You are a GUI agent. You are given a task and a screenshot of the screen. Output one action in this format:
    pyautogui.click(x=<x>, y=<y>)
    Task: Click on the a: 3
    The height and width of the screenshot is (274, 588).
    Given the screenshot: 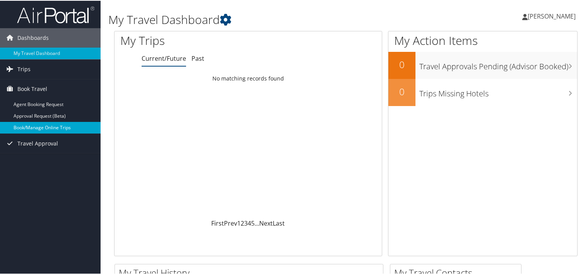 What is the action you would take?
    pyautogui.click(x=246, y=222)
    